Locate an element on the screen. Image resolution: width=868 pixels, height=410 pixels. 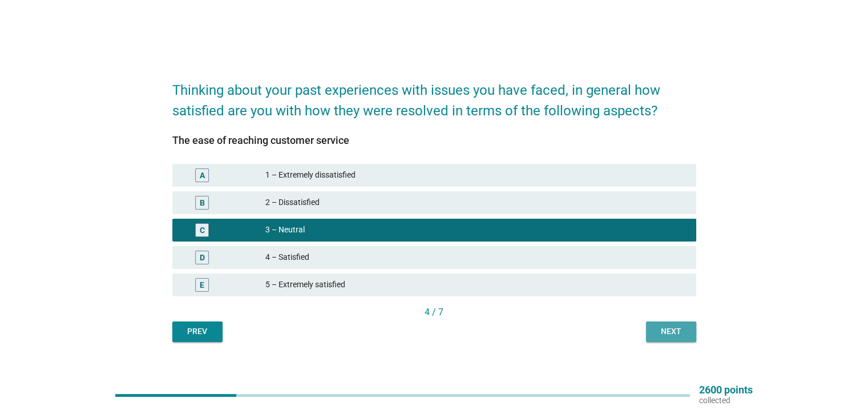
h2: Thinking about your past experiences with issues you have faced, in general how satisfied are you... is located at coordinates (434, 95).